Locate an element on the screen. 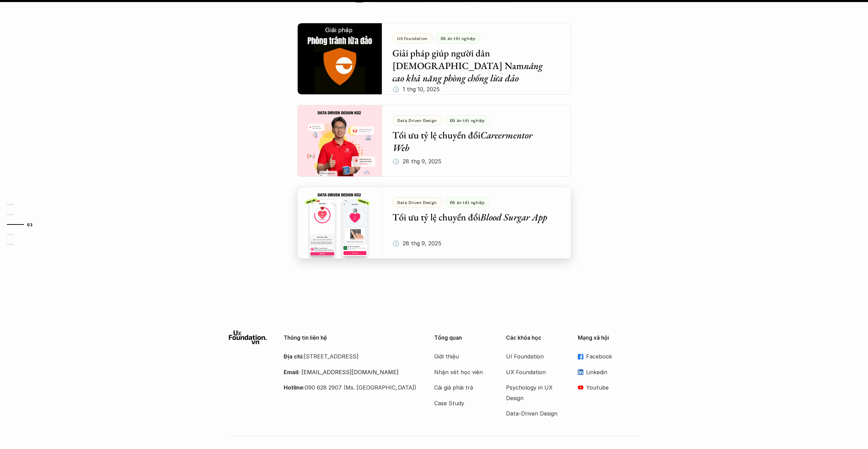 This screenshot has width=868, height=449. a: UI Foundation is located at coordinates (533, 357).